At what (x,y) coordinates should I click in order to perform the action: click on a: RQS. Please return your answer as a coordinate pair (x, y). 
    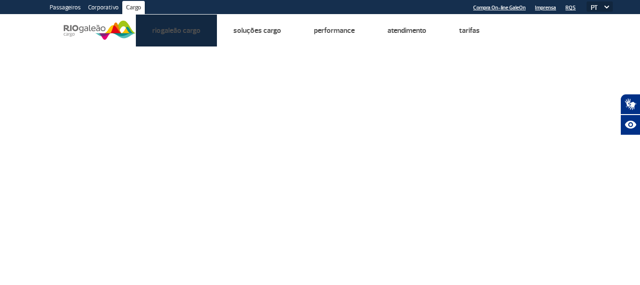
    Looking at the image, I should click on (571, 7).